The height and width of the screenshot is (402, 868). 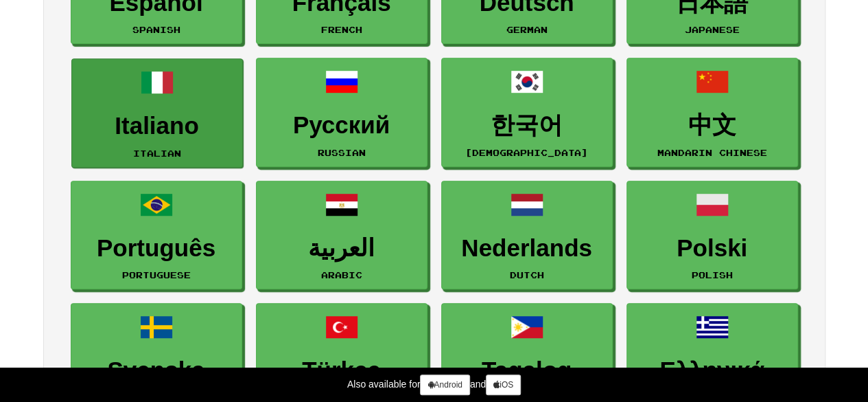 I want to click on small: Polish, so click(x=712, y=275).